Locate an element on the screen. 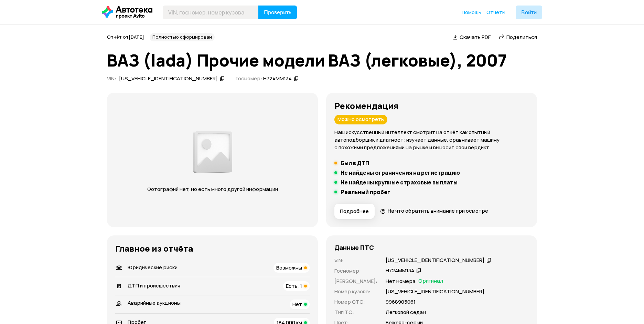 Image resolution: width=644 pixels, height=324 pixels. span: На что обратить внимание при осмотре is located at coordinates (438, 210).